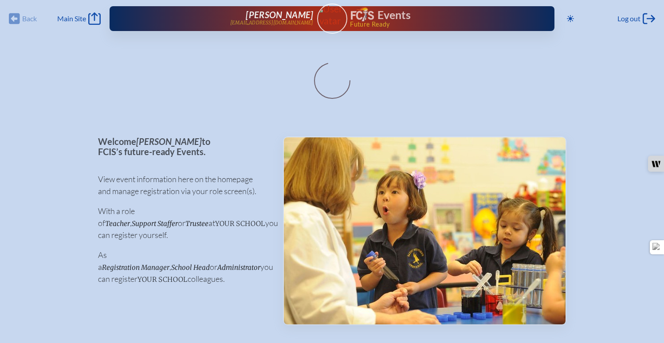  Describe the element at coordinates (629, 19) in the screenshot. I see `span: Log out` at that location.